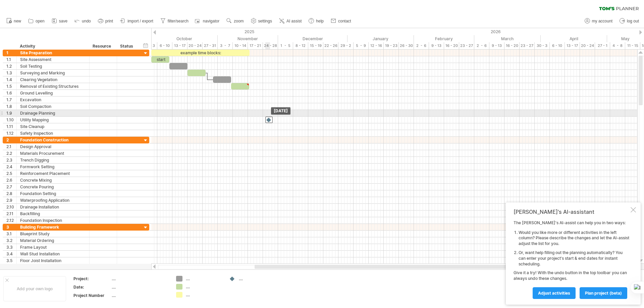 The height and width of the screenshot is (308, 644). Describe the element at coordinates (262, 21) in the screenshot. I see `a: settings` at that location.